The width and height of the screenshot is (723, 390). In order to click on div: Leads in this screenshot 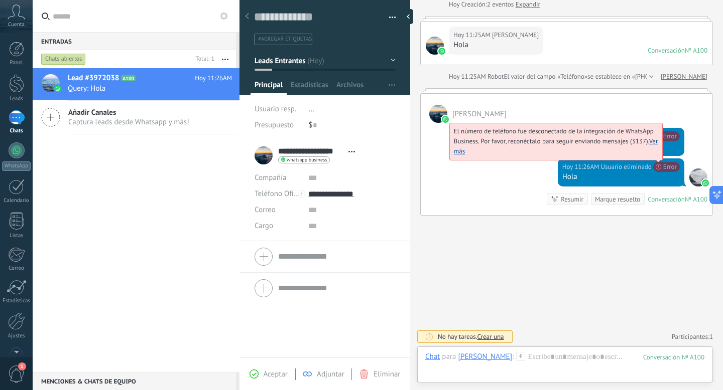, I will do `click(17, 99)`.